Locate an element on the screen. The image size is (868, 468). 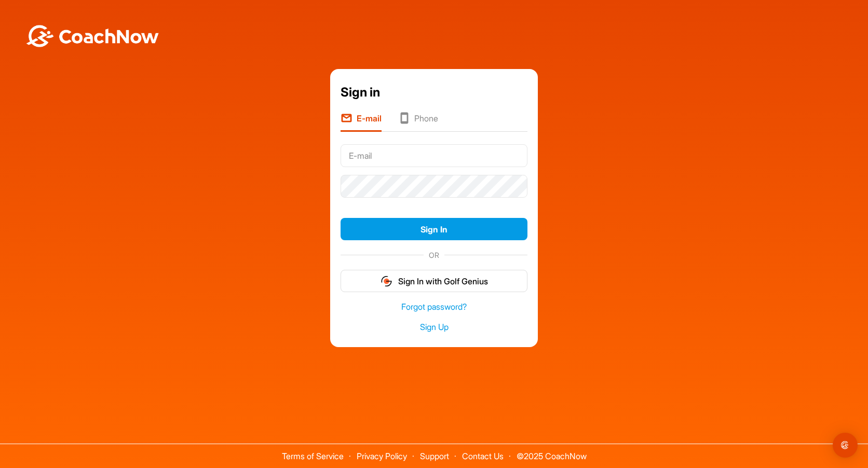
a: Privacy Policy is located at coordinates (382, 456).